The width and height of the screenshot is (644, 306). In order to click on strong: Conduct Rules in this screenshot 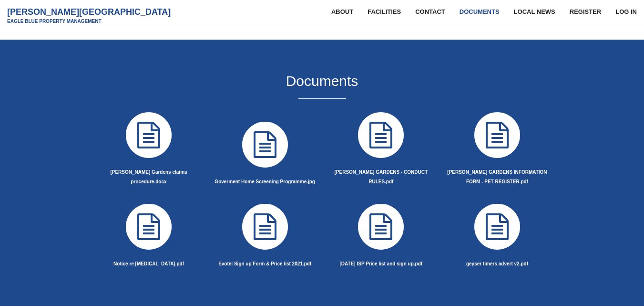, I will do `click(382, 177)`.